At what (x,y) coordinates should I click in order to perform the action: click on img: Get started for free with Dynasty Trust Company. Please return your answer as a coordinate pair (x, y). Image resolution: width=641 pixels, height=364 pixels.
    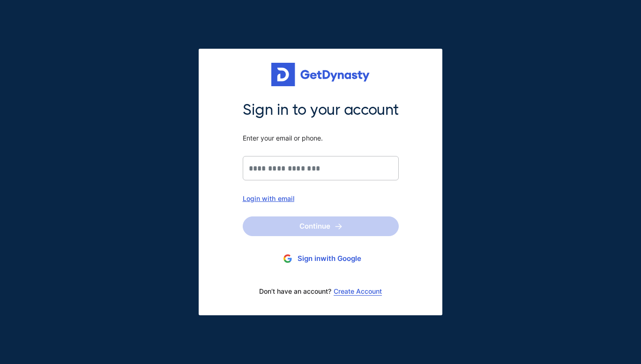
    Looking at the image, I should click on (321, 75).